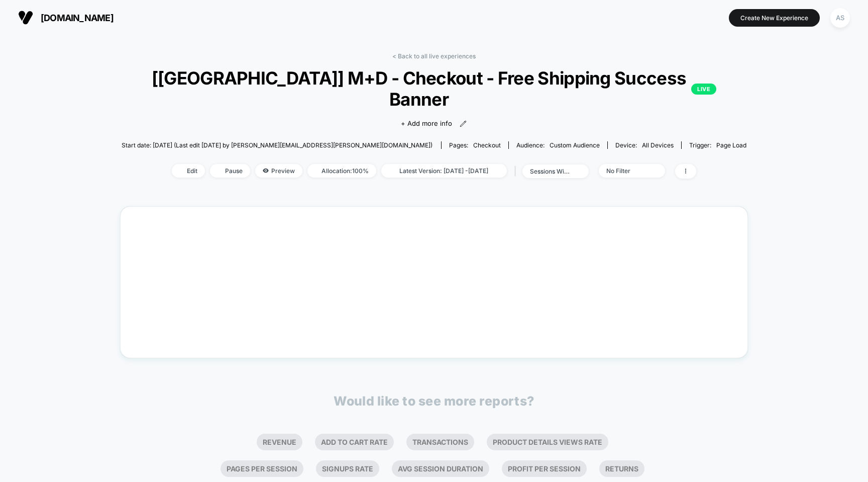 This screenshot has height=482, width=868. What do you see at coordinates (840, 18) in the screenshot?
I see `div: AS` at bounding box center [840, 18].